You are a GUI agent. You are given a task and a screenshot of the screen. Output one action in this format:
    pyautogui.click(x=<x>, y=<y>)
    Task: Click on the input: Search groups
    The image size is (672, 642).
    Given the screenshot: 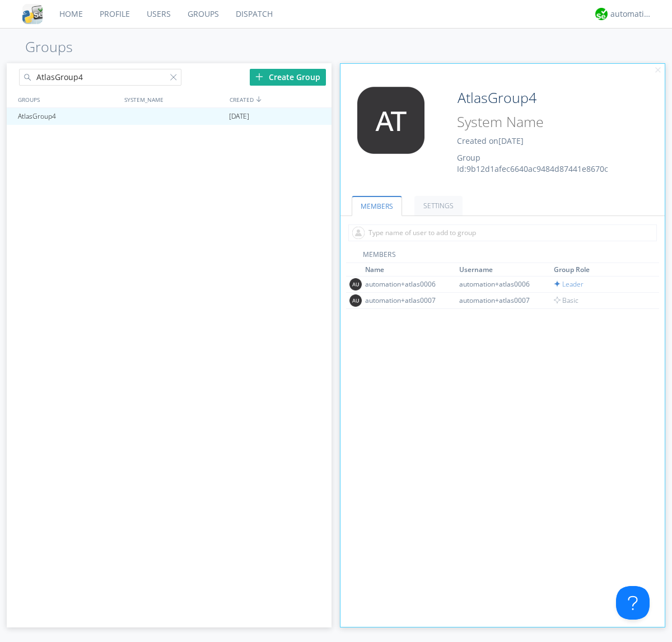 What is the action you would take?
    pyautogui.click(x=100, y=78)
    